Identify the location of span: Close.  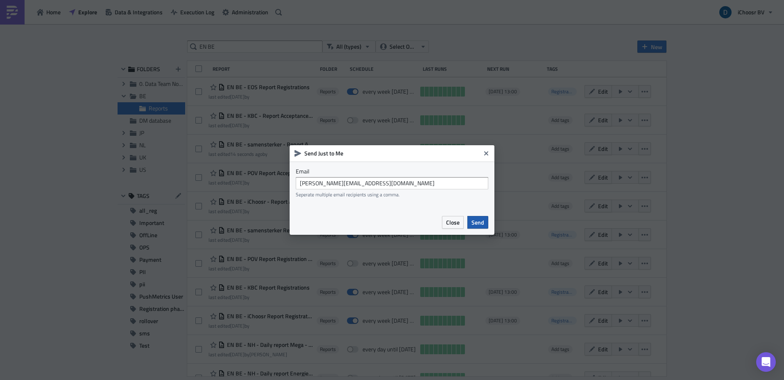
(452, 222).